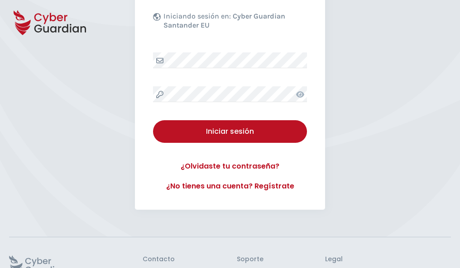 The image size is (460, 268). What do you see at coordinates (388, 260) in the screenshot?
I see `h3: Legal` at bounding box center [388, 260].